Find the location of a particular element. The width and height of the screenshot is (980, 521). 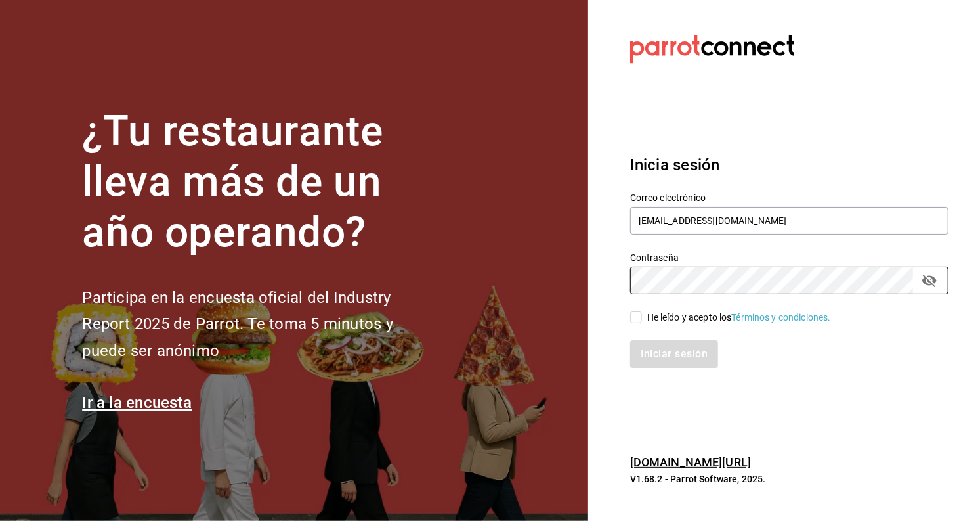

div: He leído y acepto los is located at coordinates (739, 318).